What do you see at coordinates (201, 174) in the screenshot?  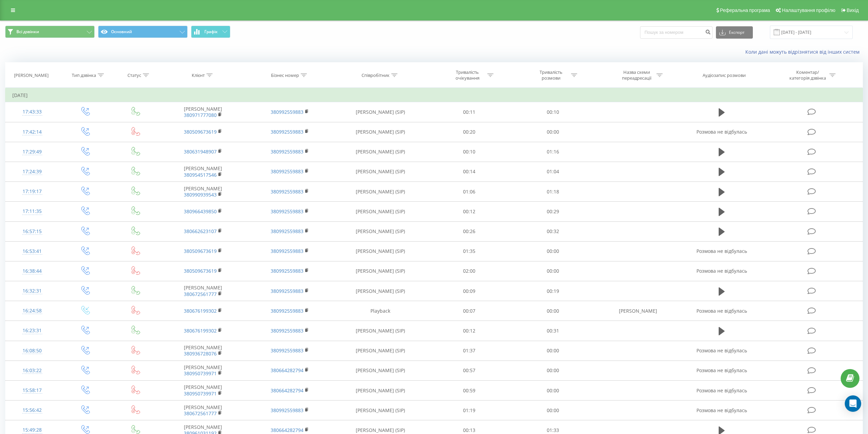 I see `a: 380954517546` at bounding box center [201, 174].